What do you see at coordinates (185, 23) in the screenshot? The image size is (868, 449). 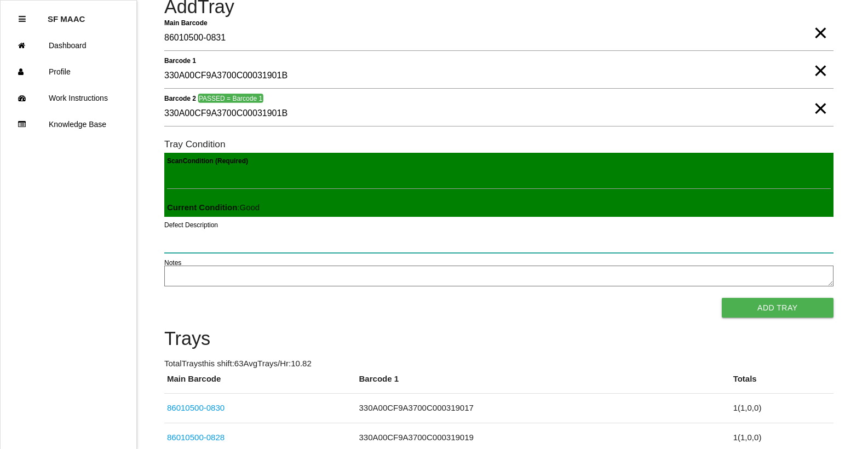 I see `b: Main Barcode` at bounding box center [185, 23].